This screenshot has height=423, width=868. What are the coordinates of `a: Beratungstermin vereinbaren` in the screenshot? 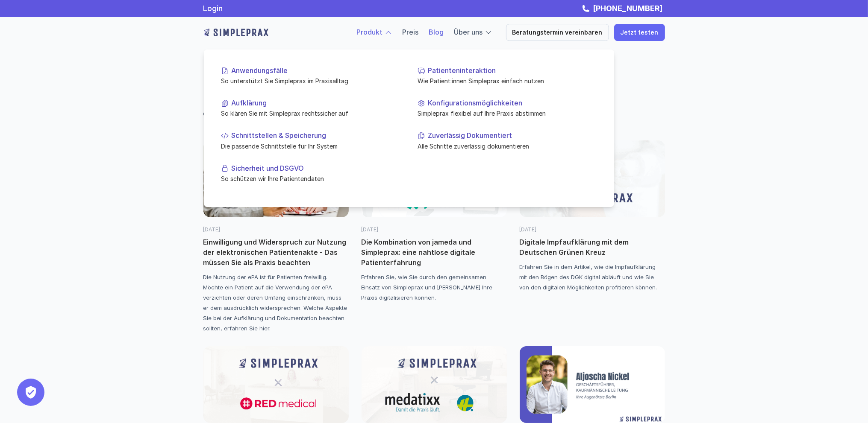 It's located at (558, 33).